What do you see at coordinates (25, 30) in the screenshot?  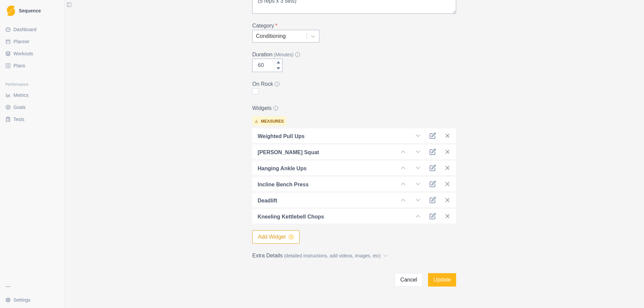 I see `span: Dashboard` at bounding box center [25, 30].